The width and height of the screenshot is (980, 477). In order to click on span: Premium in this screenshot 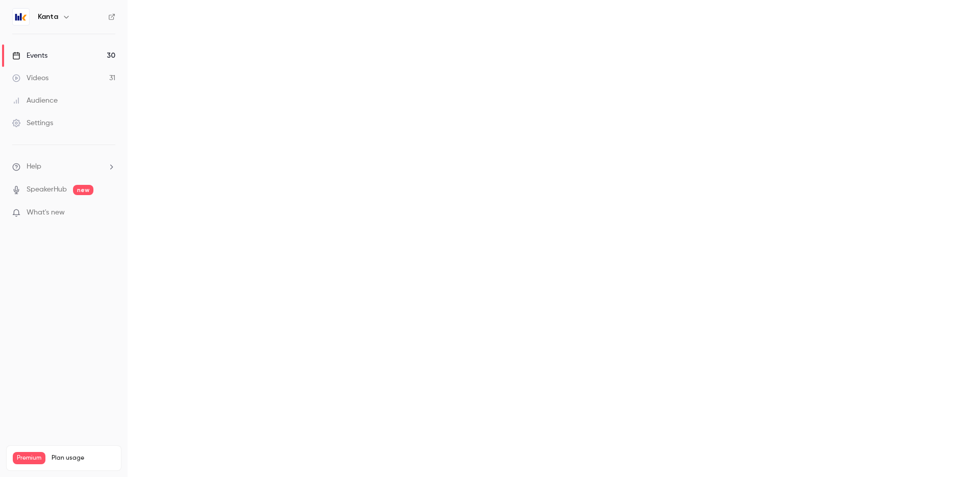, I will do `click(29, 458)`.